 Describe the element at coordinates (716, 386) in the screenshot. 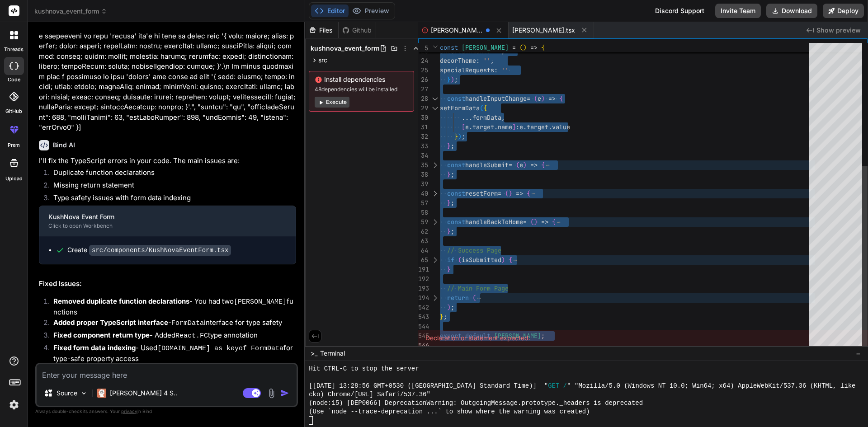

I see `span: " "Mozilla/5.0 (Windows NT 10.0; Win64; x64) AppleWebKit/537.36 (KHTML, like Ge` at that location.